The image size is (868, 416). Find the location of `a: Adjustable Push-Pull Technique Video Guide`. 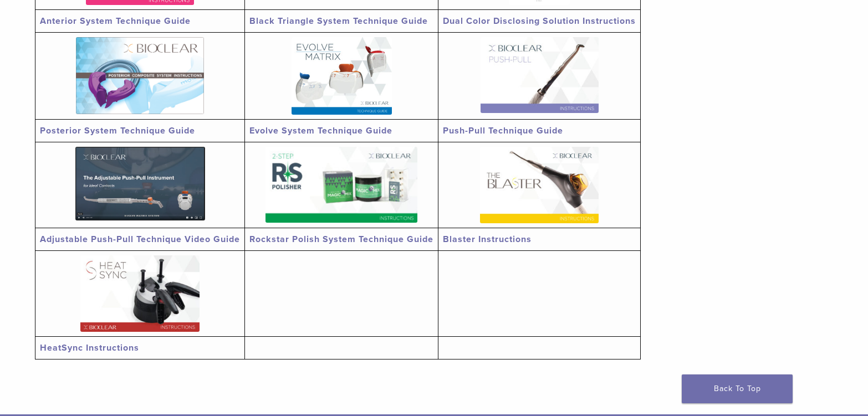

a: Adjustable Push-Pull Technique Video Guide is located at coordinates (140, 239).